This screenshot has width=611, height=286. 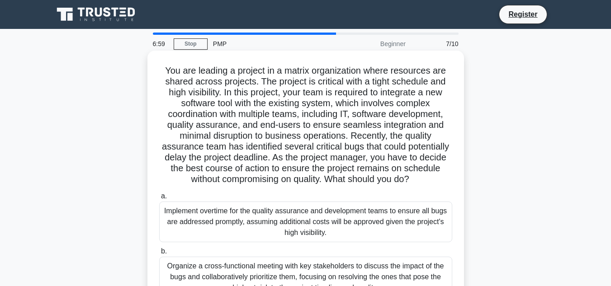 What do you see at coordinates (437, 44) in the screenshot?
I see `div: 7/10` at bounding box center [437, 44].